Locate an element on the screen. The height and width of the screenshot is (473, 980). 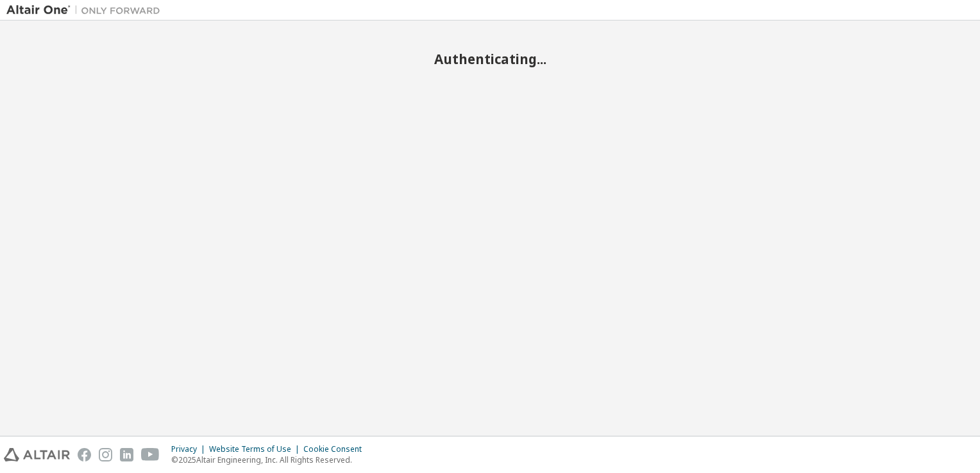
img: instagram.svg is located at coordinates (105, 454).